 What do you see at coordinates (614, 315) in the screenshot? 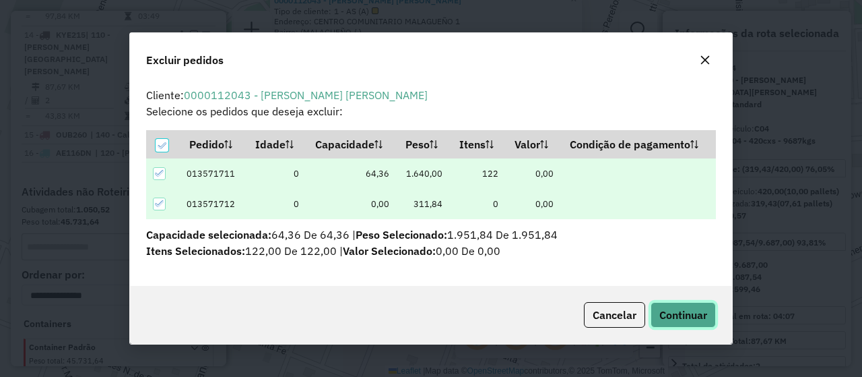
I see `button: Cancelar` at bounding box center [614, 315].